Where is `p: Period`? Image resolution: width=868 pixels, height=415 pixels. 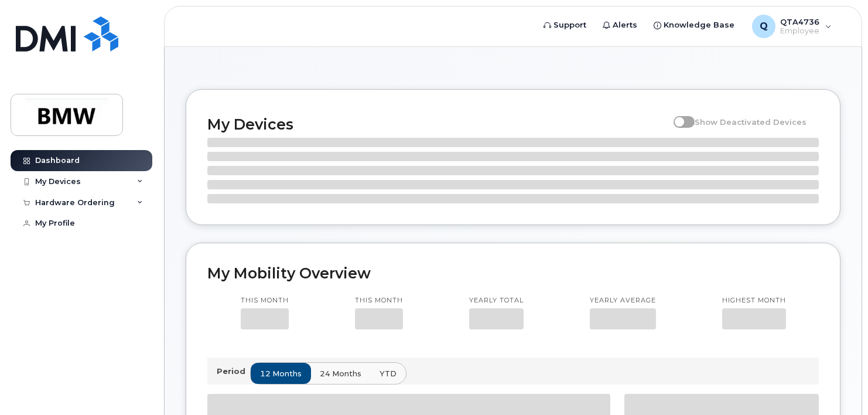 p: Period is located at coordinates (233, 371).